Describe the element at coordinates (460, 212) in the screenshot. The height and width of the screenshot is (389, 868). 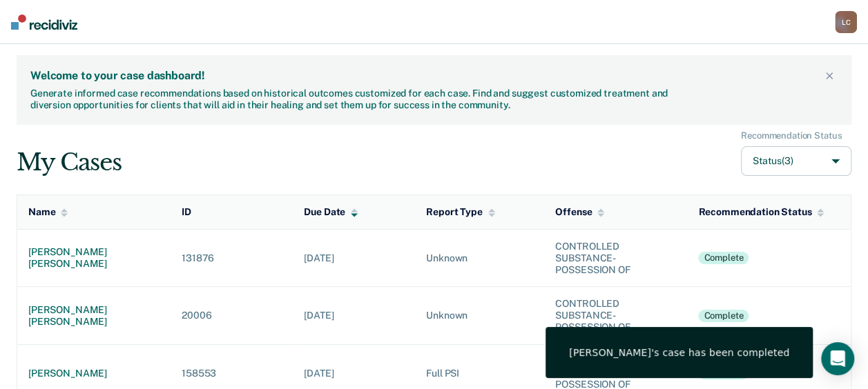
I see `div: Report Type` at that location.